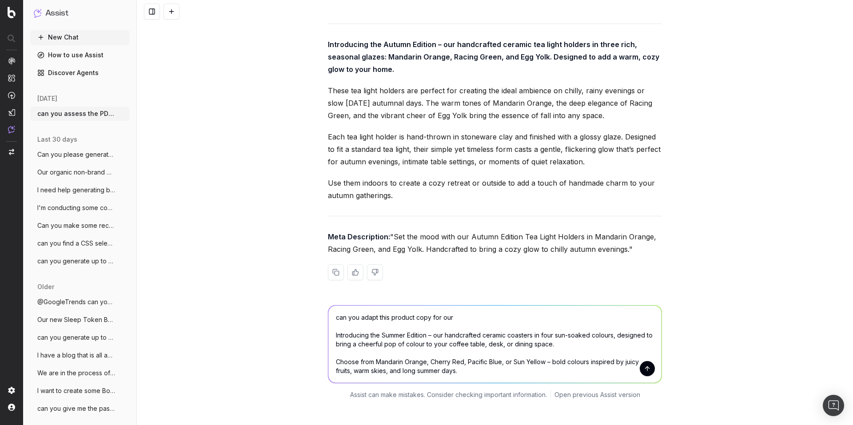 Image resolution: width=853 pixels, height=425 pixels. I want to click on span: I need help generating blog ideas for ac, so click(76, 190).